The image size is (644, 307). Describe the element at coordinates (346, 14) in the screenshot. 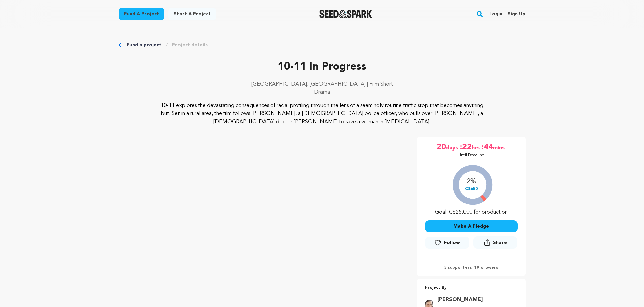

I see `a: Seed&Spark Homepage` at that location.